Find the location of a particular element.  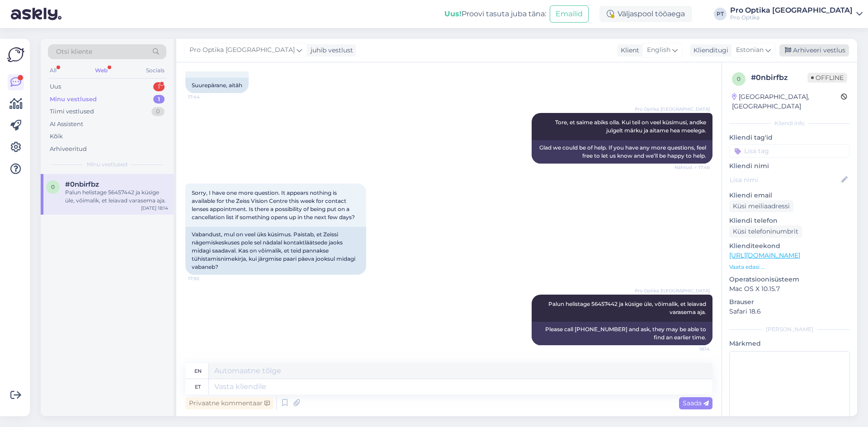

div: Socials is located at coordinates (155, 70).